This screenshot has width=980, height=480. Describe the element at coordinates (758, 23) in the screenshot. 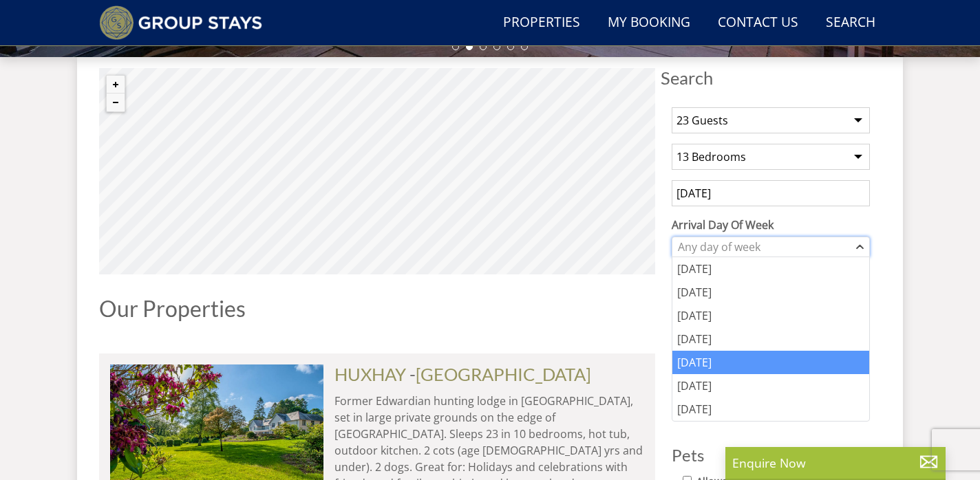

I see `a: Contact Us` at that location.